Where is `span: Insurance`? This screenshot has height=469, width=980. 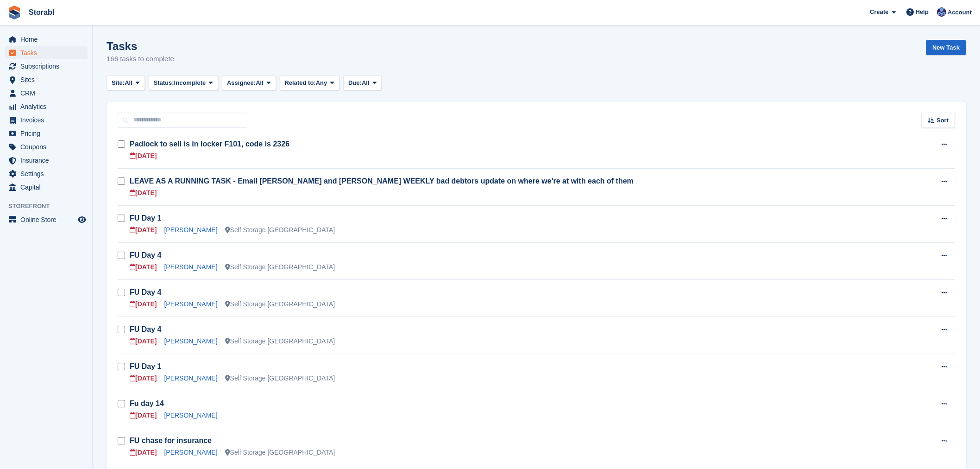
span: Insurance is located at coordinates (49, 160).